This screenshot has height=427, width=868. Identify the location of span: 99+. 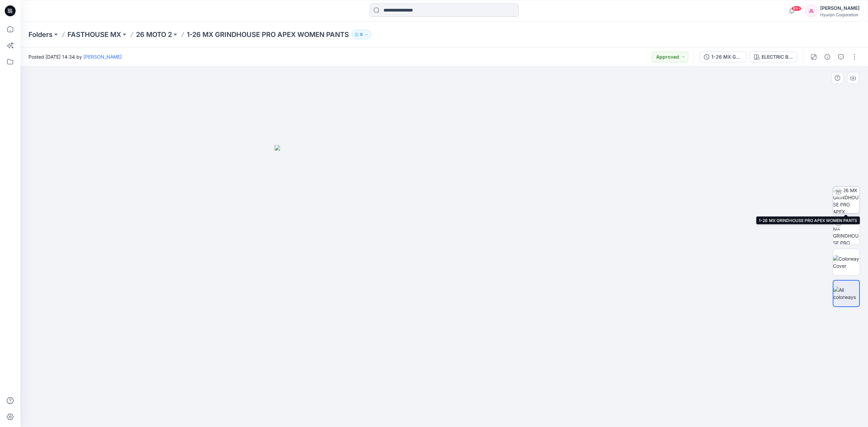
(797, 9).